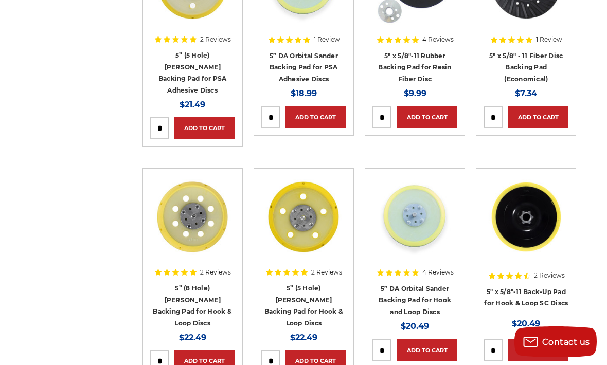 The height and width of the screenshot is (365, 607). What do you see at coordinates (526, 93) in the screenshot?
I see `span: $7.34` at bounding box center [526, 93].